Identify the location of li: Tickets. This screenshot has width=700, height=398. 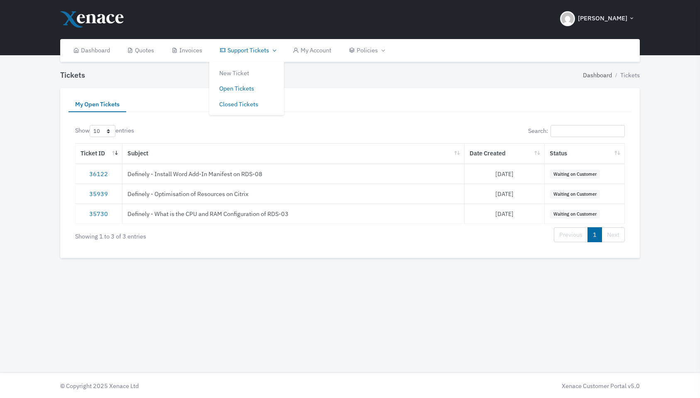
(626, 75).